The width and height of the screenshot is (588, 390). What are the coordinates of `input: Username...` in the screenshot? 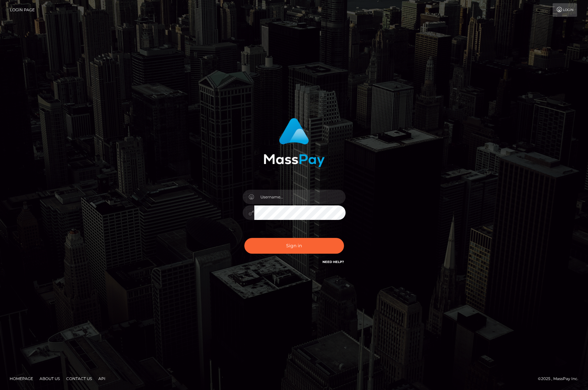 It's located at (300, 197).